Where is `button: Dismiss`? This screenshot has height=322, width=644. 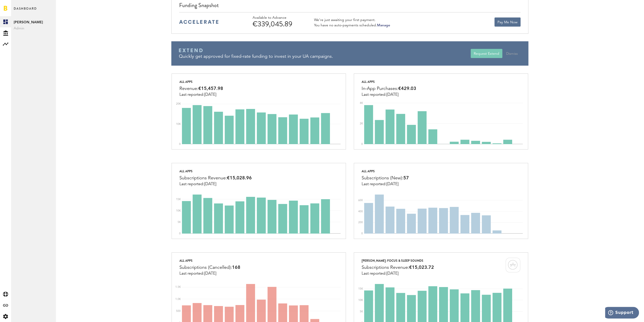
button: Dismiss is located at coordinates (512, 53).